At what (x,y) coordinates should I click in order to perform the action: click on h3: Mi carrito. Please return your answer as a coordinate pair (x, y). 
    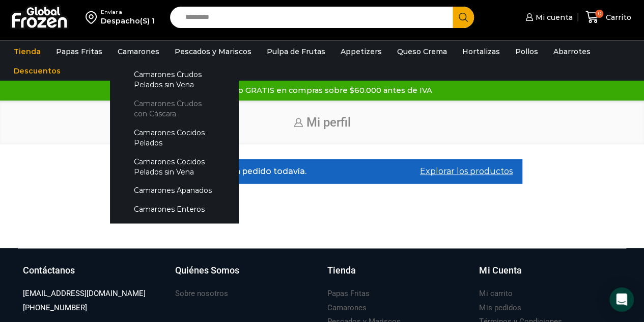
    Looking at the image, I should click on (495, 294).